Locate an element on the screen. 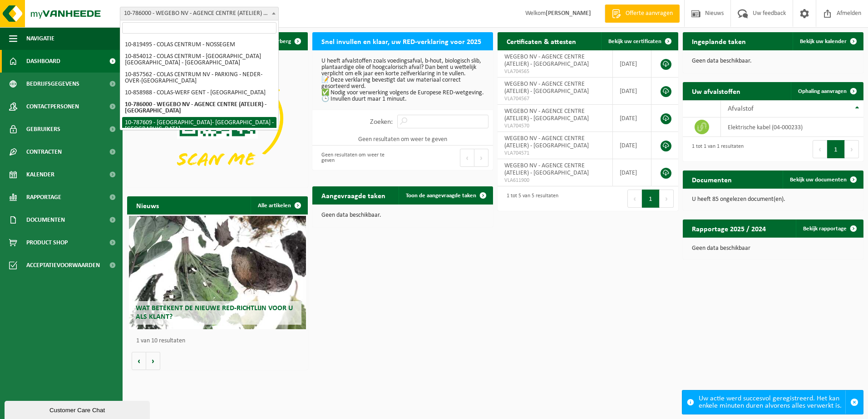 The image size is (868, 419). p: 1 van 10 resultaten is located at coordinates (220, 341).